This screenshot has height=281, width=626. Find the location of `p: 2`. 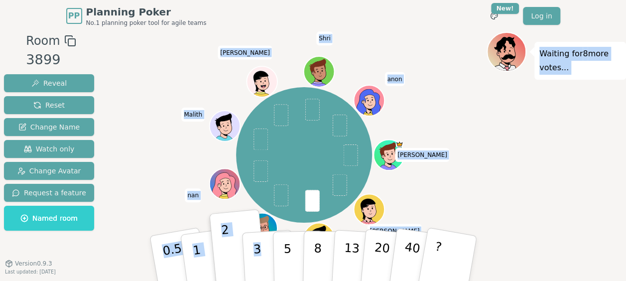

p: 2 is located at coordinates (226, 249).